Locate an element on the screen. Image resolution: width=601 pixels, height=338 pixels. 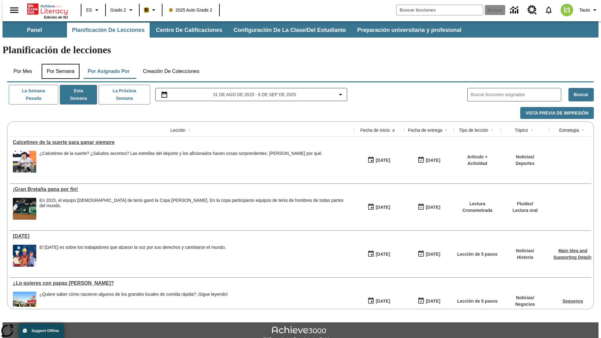
button: La semana pasada is located at coordinates (34, 95).